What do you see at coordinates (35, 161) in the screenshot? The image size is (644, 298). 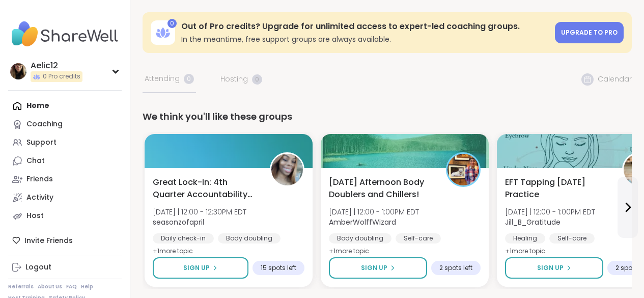 I see `div: Chat` at bounding box center [35, 161].